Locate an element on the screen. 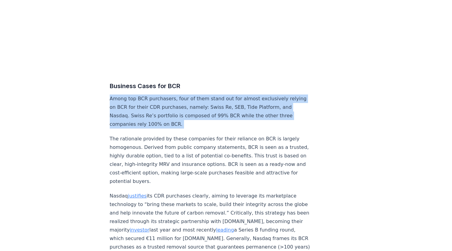 The image size is (452, 251). a: investor is located at coordinates (140, 229).